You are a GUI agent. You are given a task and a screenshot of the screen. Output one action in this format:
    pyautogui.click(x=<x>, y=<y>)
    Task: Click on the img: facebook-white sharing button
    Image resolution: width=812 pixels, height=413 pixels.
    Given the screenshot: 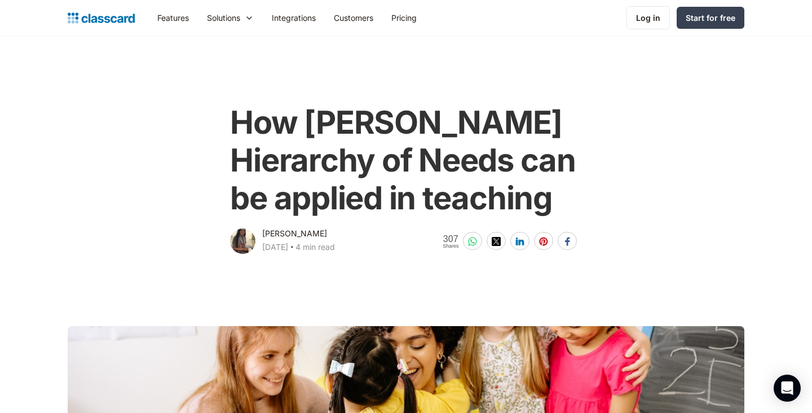 What is the action you would take?
    pyautogui.click(x=567, y=241)
    